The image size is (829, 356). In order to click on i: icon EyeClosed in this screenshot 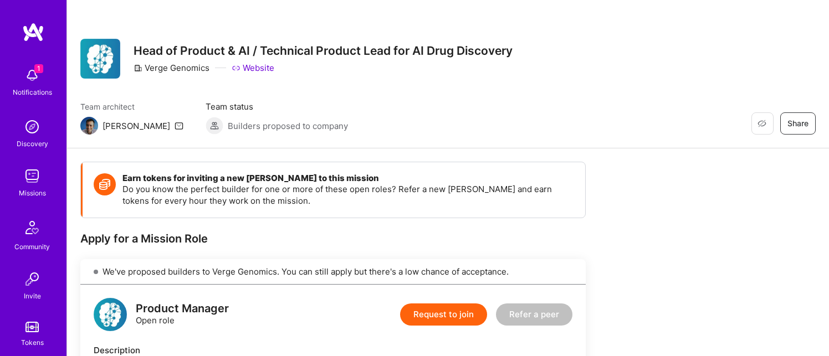, I will do `click(762, 124)`.